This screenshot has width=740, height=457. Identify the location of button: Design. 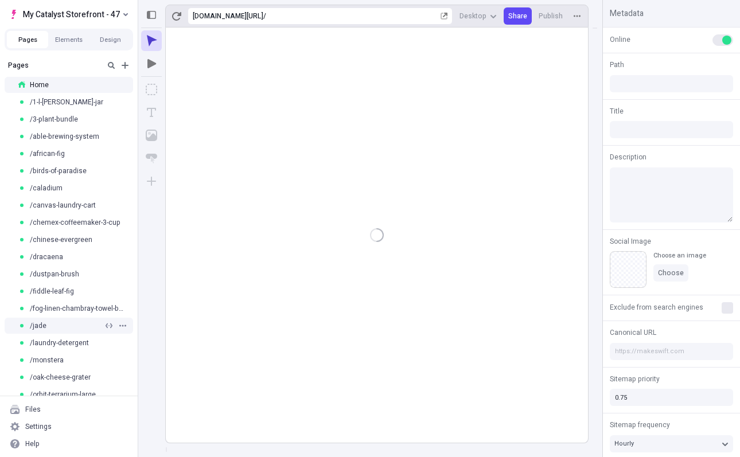
(110, 40).